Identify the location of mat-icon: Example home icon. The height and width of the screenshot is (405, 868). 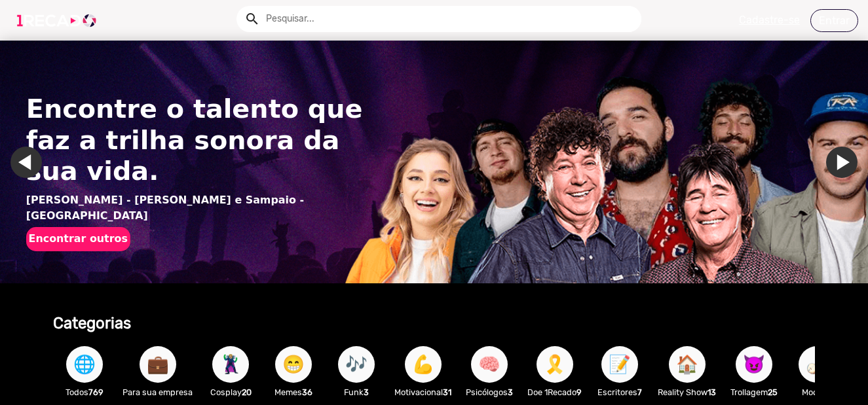
(252, 19).